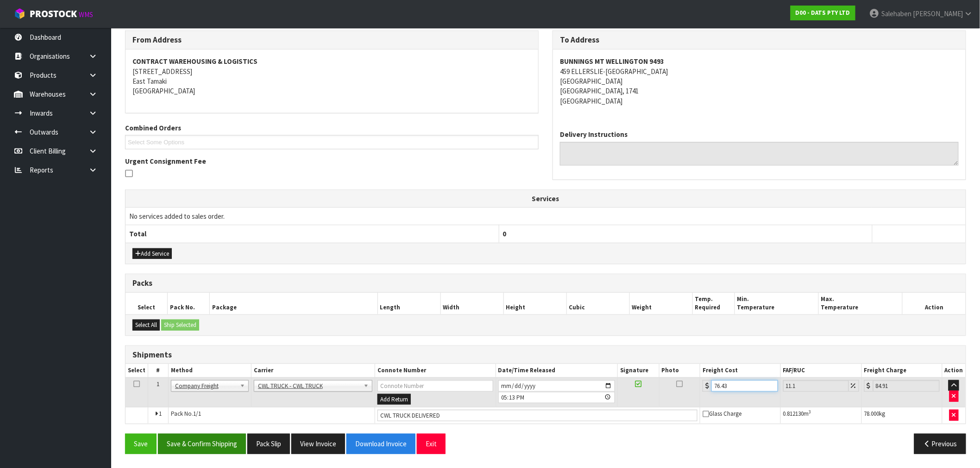 The image size is (980, 468). Describe the element at coordinates (594, 134) in the screenshot. I see `label: Delivery Instructions` at that location.